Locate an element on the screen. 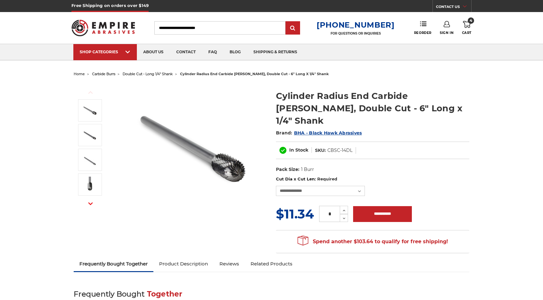  label: Cut Dia x Cut Len: is located at coordinates (372, 179).